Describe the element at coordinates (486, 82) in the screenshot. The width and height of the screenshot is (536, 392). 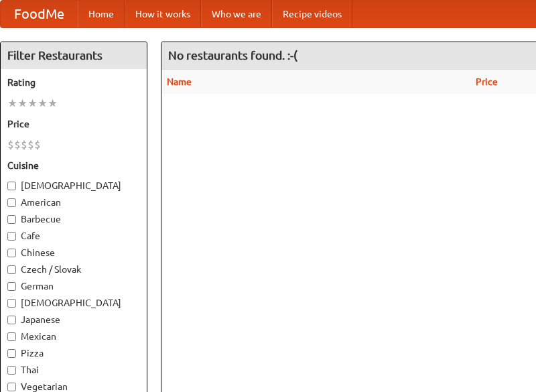
I see `a: Price` at that location.